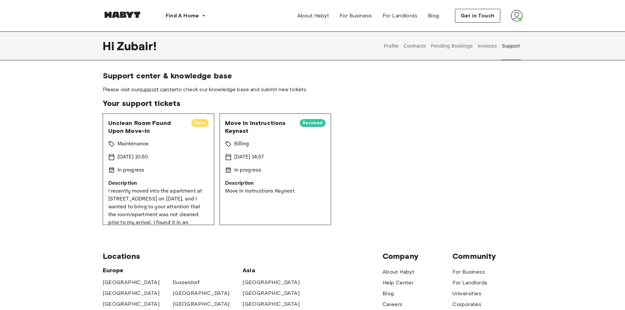  Describe the element at coordinates (478, 16) in the screenshot. I see `span: Get in Touch` at that location.